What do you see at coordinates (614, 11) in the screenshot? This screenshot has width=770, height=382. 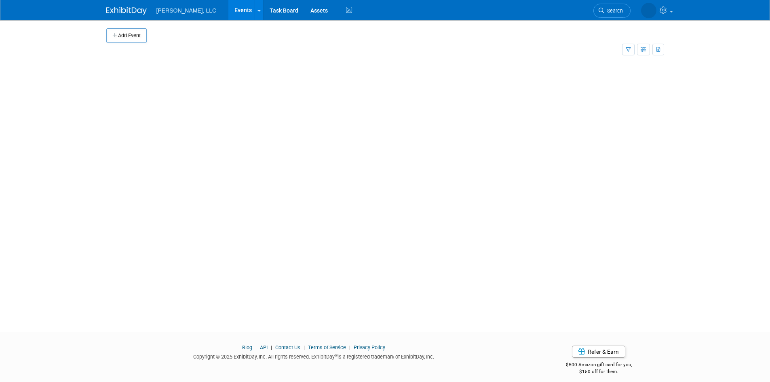 I see `span: Search` at bounding box center [614, 11].